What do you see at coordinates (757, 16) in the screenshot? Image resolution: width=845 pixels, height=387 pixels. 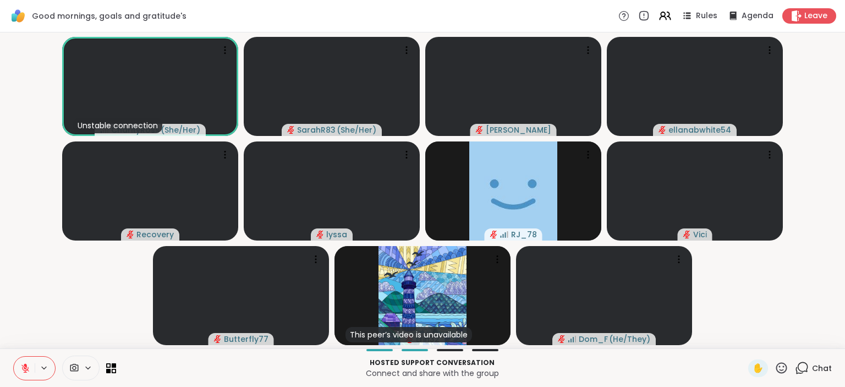 I see `span: Agenda` at bounding box center [757, 16].